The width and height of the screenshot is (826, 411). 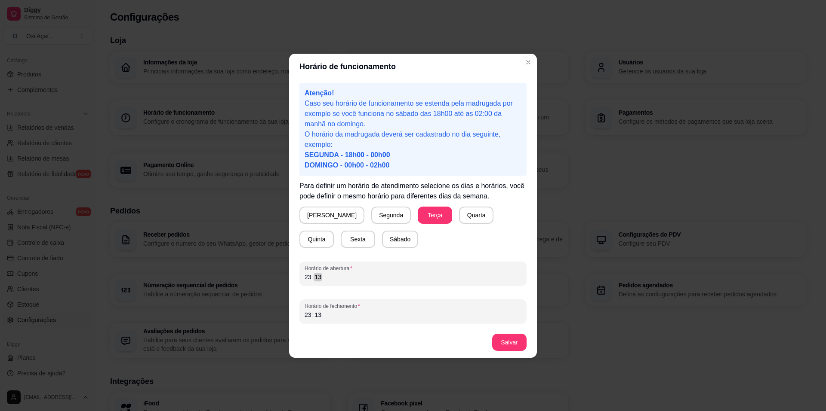 What do you see at coordinates (476, 215) in the screenshot?
I see `button: Quarta` at bounding box center [476, 215].